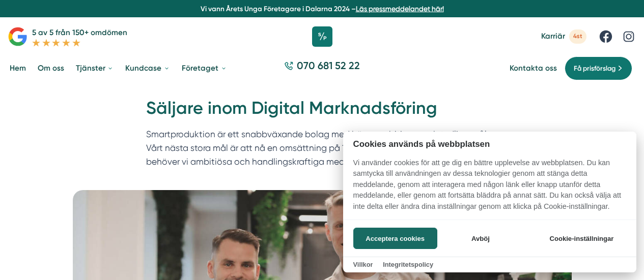  Describe the element at coordinates (395, 239) in the screenshot. I see `button: Acceptera cookies` at that location.